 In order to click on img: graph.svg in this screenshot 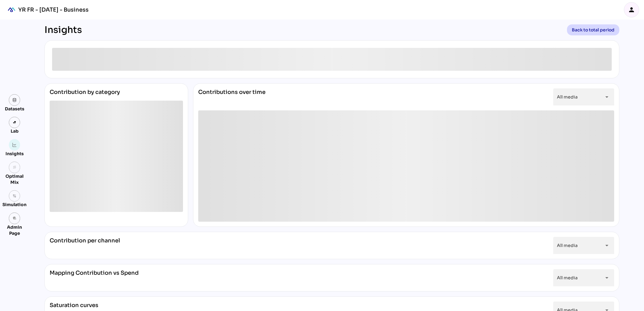, I will do `click(15, 145)`.